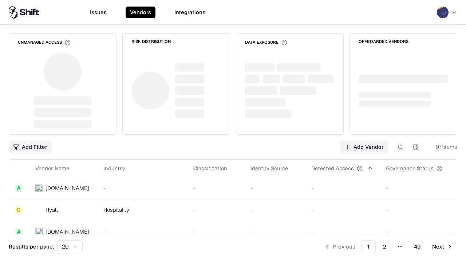 The width and height of the screenshot is (466, 262). What do you see at coordinates (442, 247) in the screenshot?
I see `button: Next` at bounding box center [442, 247].